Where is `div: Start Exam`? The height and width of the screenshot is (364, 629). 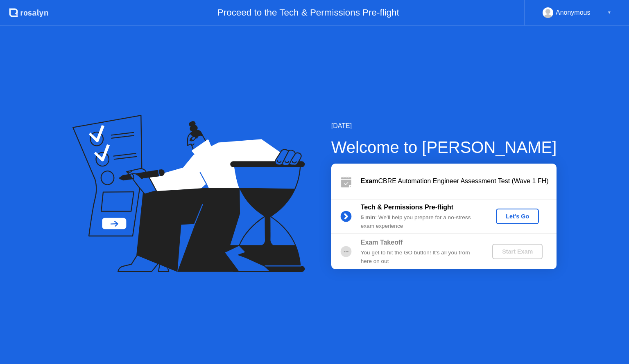 div: Start Exam is located at coordinates (517, 251).